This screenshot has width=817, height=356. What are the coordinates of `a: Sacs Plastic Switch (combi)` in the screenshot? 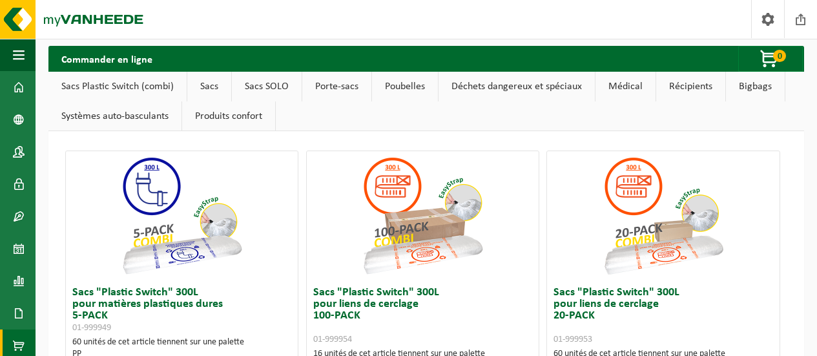 It's located at (118, 87).